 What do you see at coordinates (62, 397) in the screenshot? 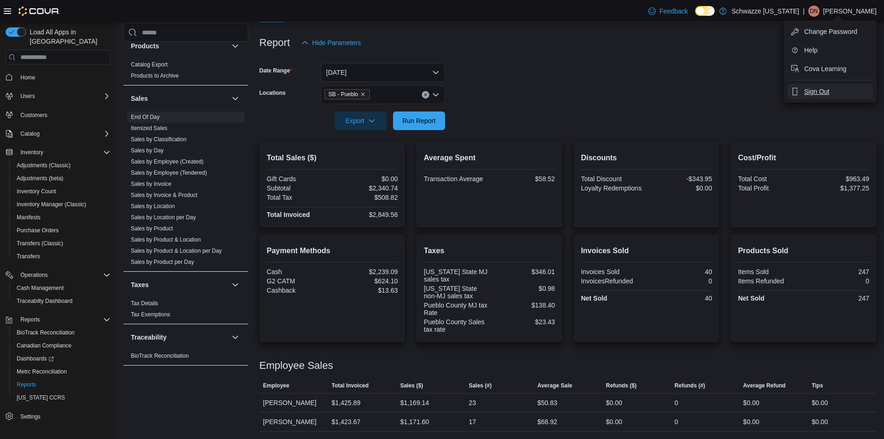
I see `span: Washington CCRS` at bounding box center [62, 397].